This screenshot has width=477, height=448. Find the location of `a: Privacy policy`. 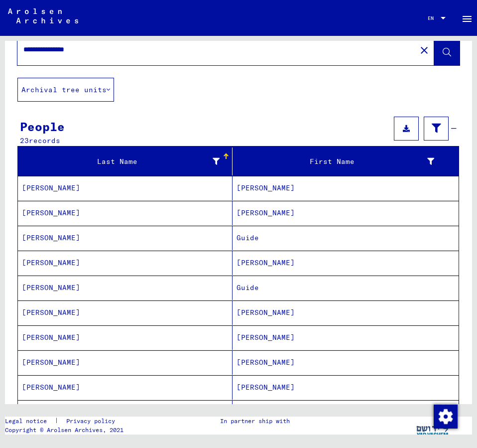

a: Privacy policy is located at coordinates (93, 421).